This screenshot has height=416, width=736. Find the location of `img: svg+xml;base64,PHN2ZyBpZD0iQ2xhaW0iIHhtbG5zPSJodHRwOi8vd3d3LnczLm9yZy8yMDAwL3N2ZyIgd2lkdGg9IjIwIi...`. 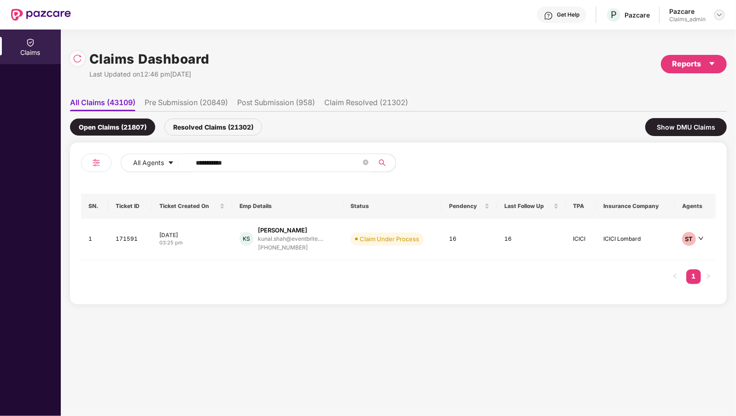

img: svg+xml;base64,PHN2ZyBpZD0iQ2xhaW0iIHhtbG5zPSJodHRwOi8vd3d3LnczLm9yZy8yMDAwL3N2ZyIgd2lkdGg9IjIwIi... is located at coordinates (30, 42).